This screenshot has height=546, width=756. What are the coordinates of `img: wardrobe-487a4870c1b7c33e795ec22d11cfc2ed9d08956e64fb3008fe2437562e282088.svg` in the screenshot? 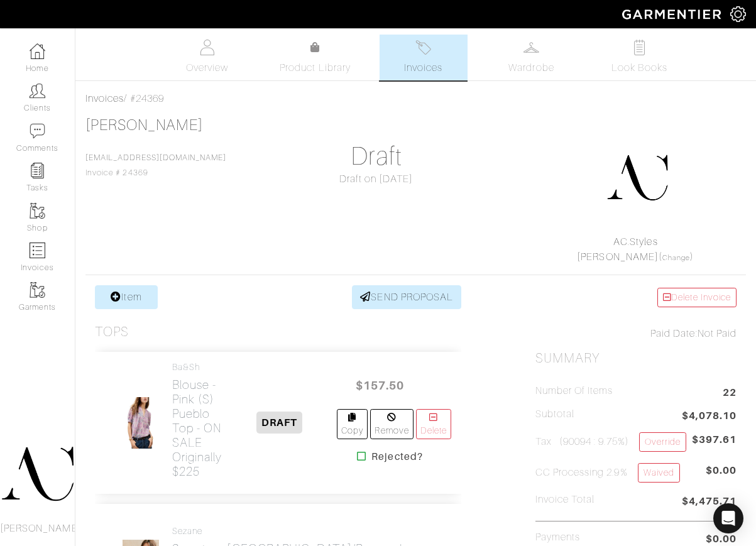 It's located at (531, 47).